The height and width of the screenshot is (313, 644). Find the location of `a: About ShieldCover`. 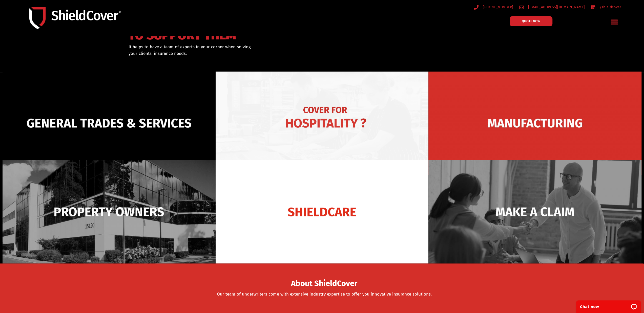

a: About ShieldCover is located at coordinates (324, 285).